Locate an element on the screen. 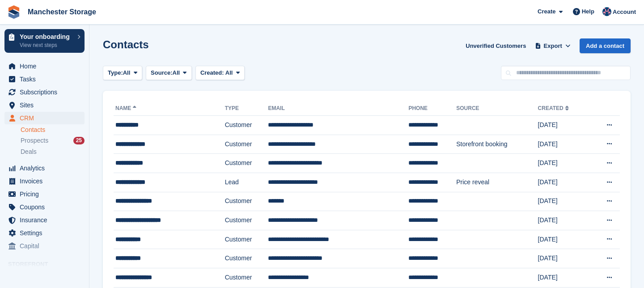  td: Lead is located at coordinates (246, 182).